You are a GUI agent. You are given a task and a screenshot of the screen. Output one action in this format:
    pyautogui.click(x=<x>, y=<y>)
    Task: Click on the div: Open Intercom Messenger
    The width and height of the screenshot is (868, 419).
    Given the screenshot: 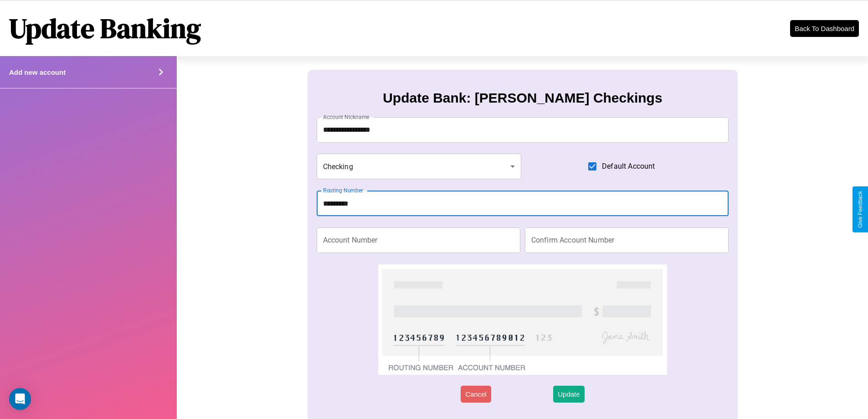 What is the action you would take?
    pyautogui.click(x=20, y=399)
    